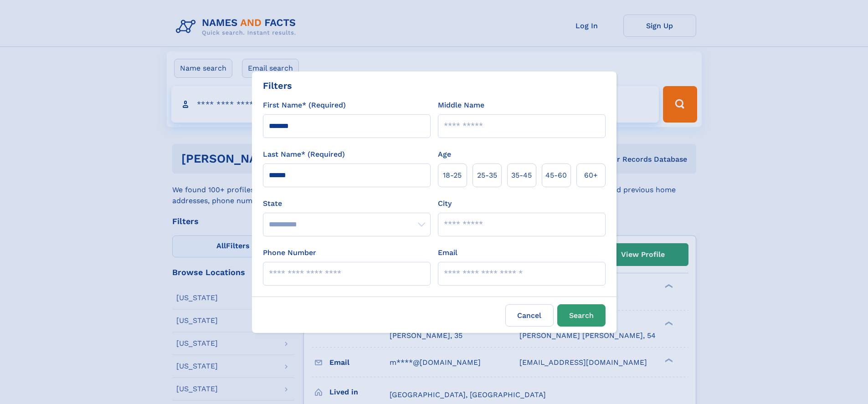 The height and width of the screenshot is (404, 868). I want to click on span: 60+, so click(591, 175).